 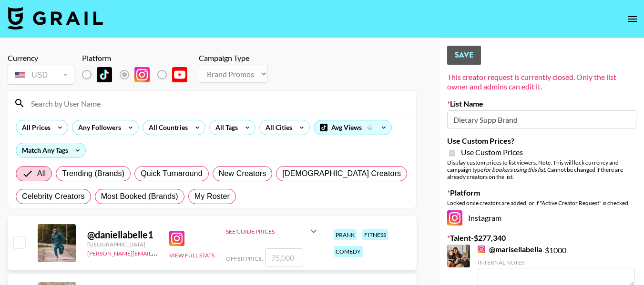 I want to click on img: YouTube, so click(x=180, y=75).